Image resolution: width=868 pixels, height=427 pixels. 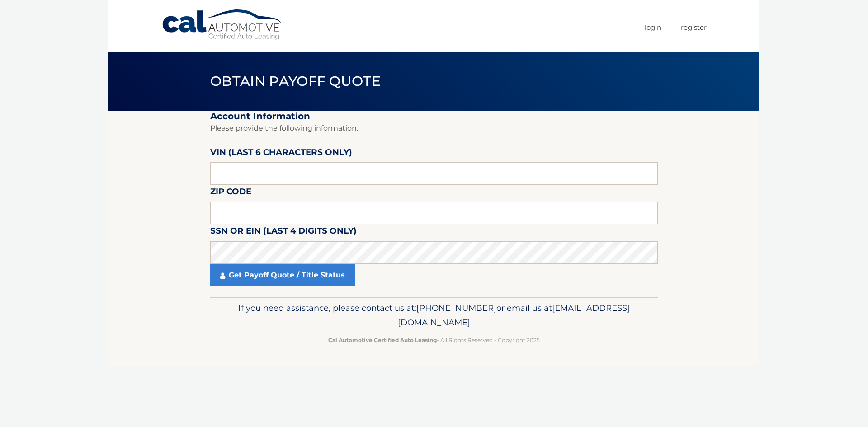 I want to click on a: Register, so click(x=693, y=27).